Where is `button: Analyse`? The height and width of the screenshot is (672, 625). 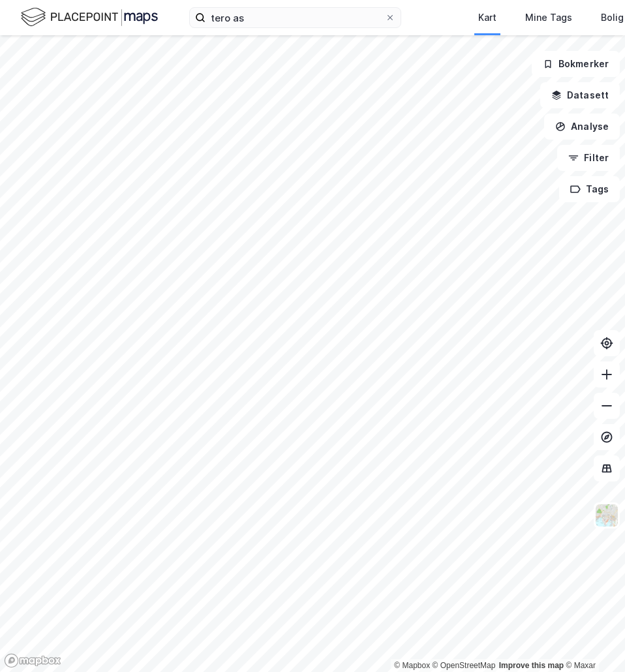
button: Analyse is located at coordinates (582, 127).